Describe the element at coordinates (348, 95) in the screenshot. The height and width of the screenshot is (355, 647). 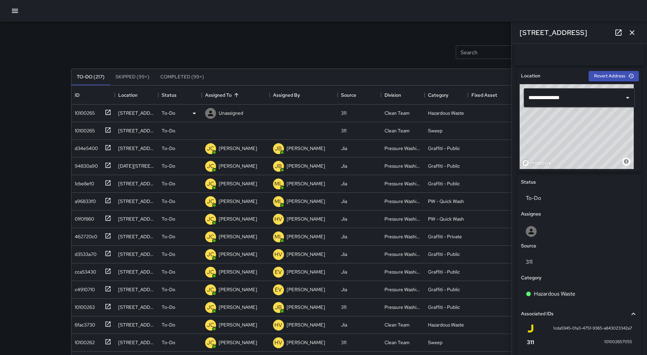
I see `div: Source` at that location.